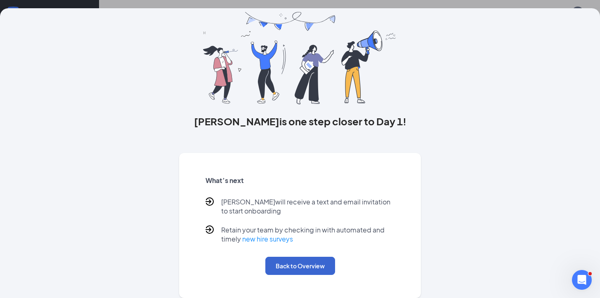 This screenshot has width=600, height=298. Describe the element at coordinates (299, 58) in the screenshot. I see `img: you are all set` at that location.